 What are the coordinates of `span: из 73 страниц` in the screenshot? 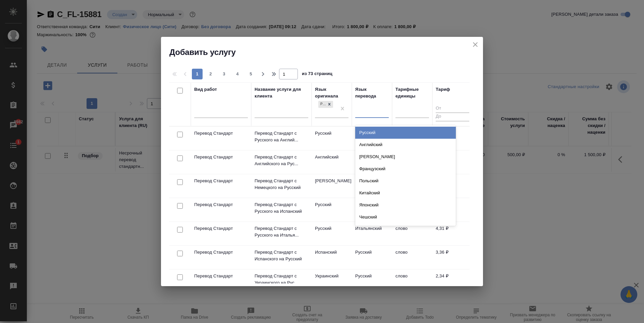 It's located at (317, 75).